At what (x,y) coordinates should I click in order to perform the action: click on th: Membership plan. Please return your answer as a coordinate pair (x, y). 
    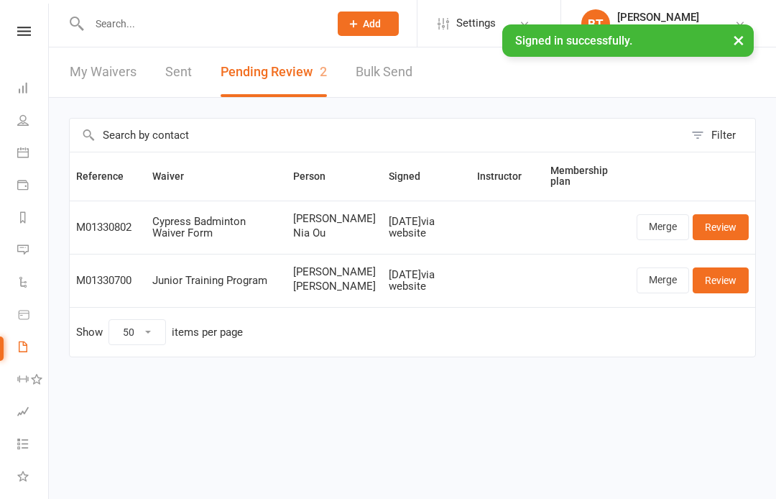
    Looking at the image, I should click on (587, 176).